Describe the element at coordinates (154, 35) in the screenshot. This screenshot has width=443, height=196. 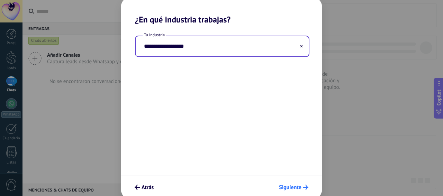
I see `span: Tu industria` at that location.